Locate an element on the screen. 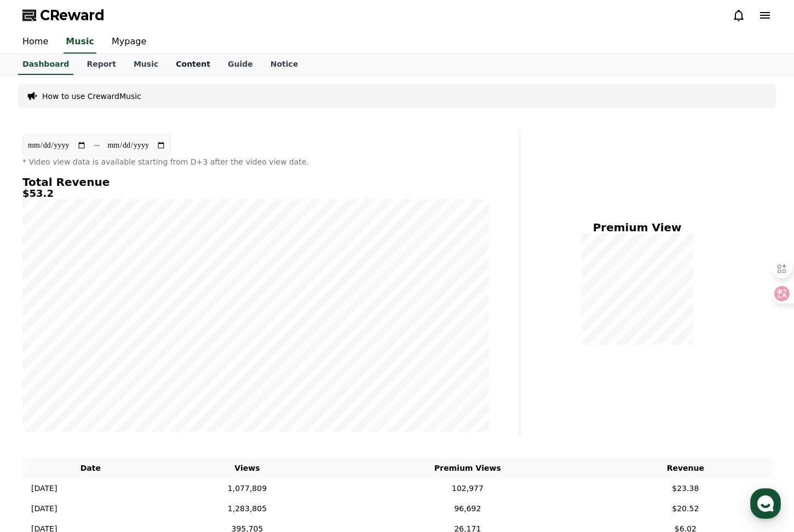 This screenshot has height=532, width=794. td: 1,283,805 is located at coordinates (248, 509).